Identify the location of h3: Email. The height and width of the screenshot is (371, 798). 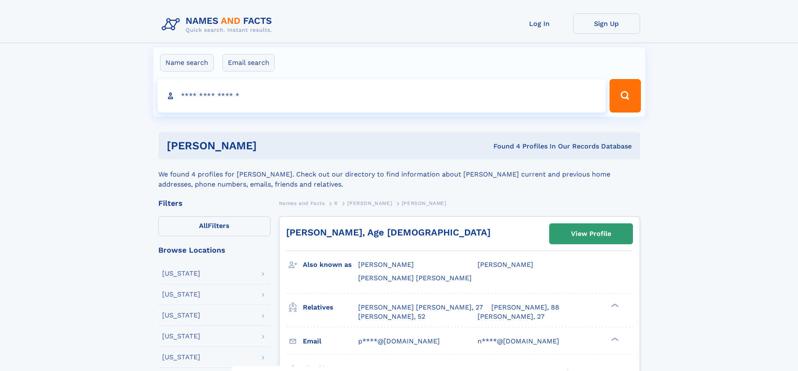
(330, 342).